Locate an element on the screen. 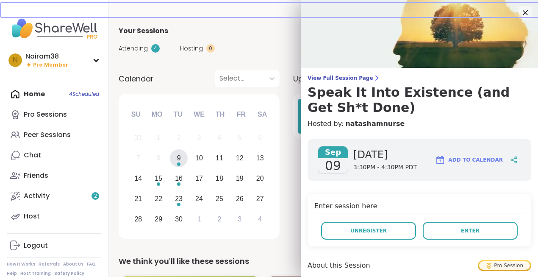  div: 7 is located at coordinates (138, 158).